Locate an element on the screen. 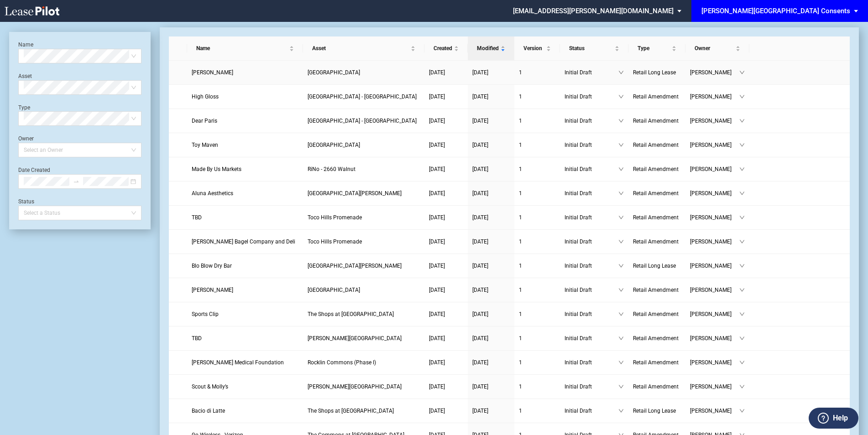 Image resolution: width=868 pixels, height=435 pixels. label: Name is located at coordinates (26, 45).